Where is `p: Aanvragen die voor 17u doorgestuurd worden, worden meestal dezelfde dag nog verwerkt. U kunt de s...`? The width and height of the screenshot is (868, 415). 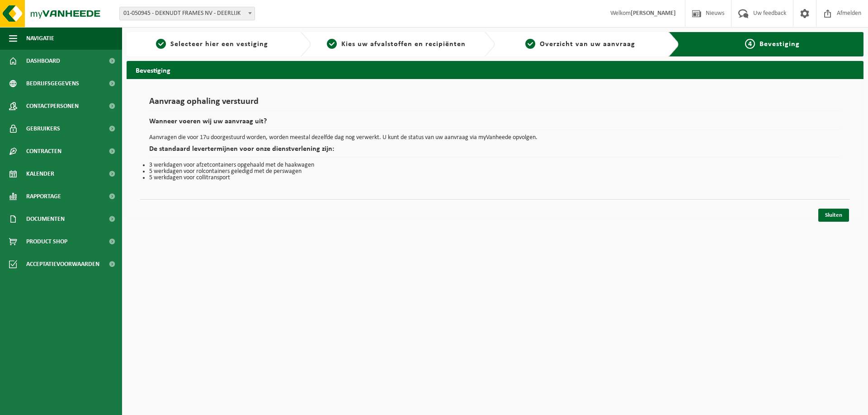 p: Aanvragen die voor 17u doorgestuurd worden, worden meestal dezelfde dag nog verwerkt. U kunt de s... is located at coordinates (495, 138).